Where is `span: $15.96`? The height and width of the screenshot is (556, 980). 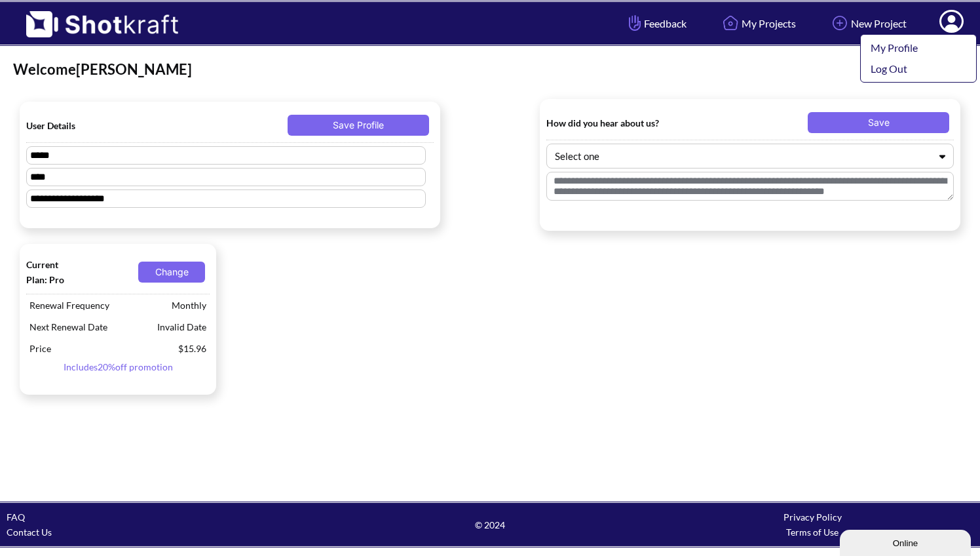
span: $15.96 is located at coordinates (192, 348).